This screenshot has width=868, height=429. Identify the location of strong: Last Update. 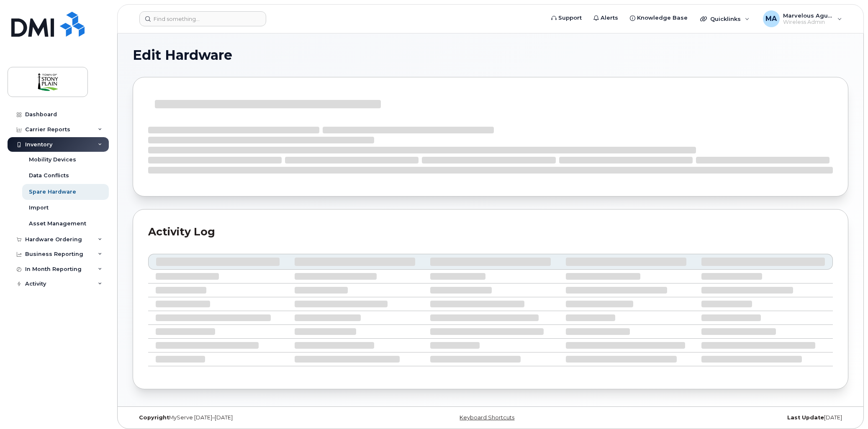
(806, 417).